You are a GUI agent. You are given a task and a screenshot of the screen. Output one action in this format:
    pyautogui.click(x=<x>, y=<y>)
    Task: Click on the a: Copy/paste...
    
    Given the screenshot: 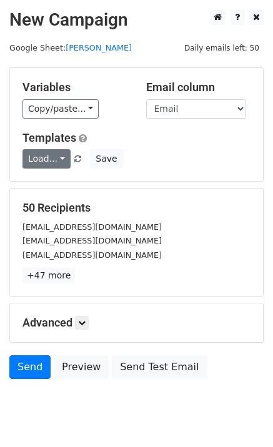 What is the action you would take?
    pyautogui.click(x=61, y=109)
    